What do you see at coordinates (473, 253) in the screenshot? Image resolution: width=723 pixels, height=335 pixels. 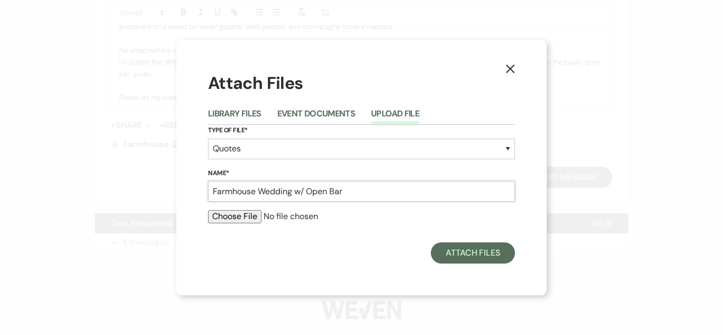 I see `button: Attach Files` at bounding box center [473, 253].